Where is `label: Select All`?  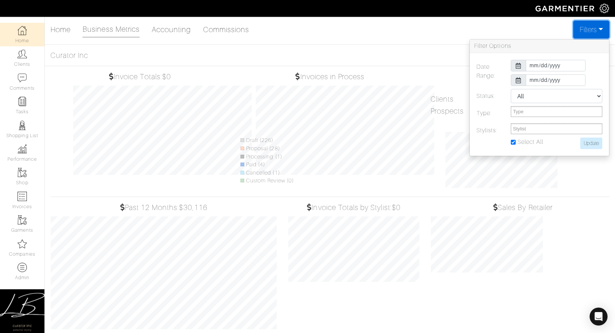 label: Select All is located at coordinates (531, 142).